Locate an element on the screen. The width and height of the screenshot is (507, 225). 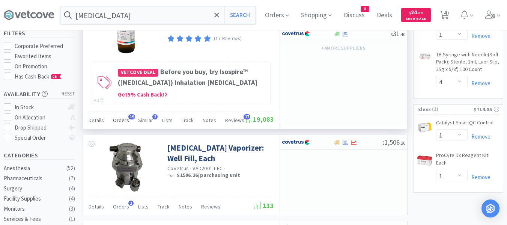
div: Services & Fees is located at coordinates (34, 219).